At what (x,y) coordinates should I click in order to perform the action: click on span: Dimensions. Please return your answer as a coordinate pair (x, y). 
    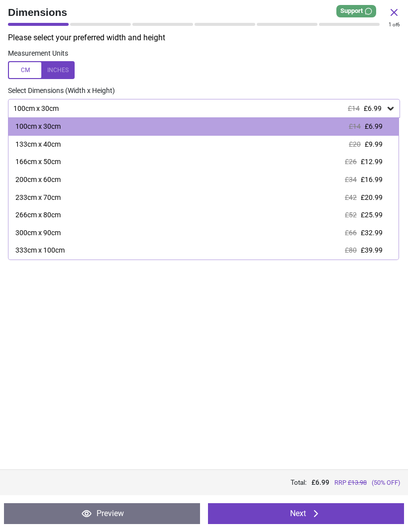
    Looking at the image, I should click on (198, 12).